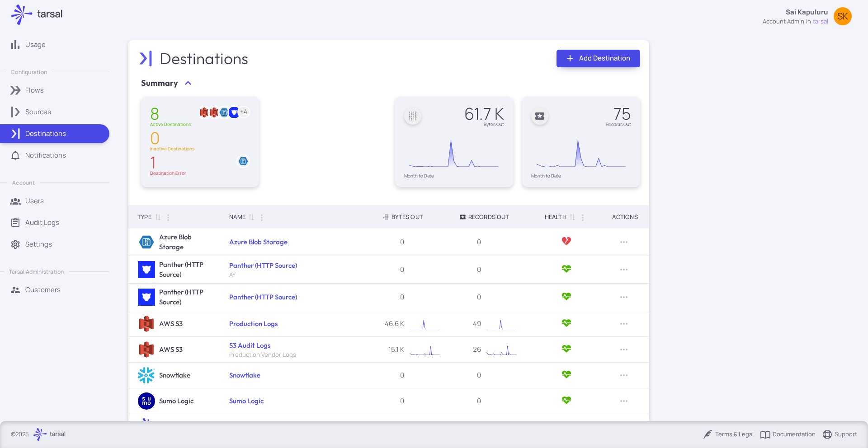  What do you see at coordinates (788, 435) in the screenshot?
I see `div: Documentation` at bounding box center [788, 435].